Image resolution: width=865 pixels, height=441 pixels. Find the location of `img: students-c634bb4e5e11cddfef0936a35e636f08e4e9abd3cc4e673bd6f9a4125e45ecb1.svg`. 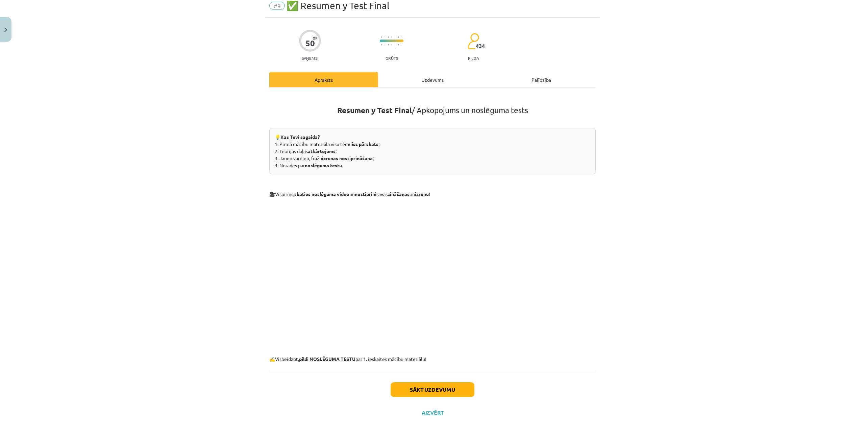

img: students-c634bb4e5e11cddfef0936a35e636f08e4e9abd3cc4e673bd6f9a4125e45ecb1.svg is located at coordinates (473, 41).